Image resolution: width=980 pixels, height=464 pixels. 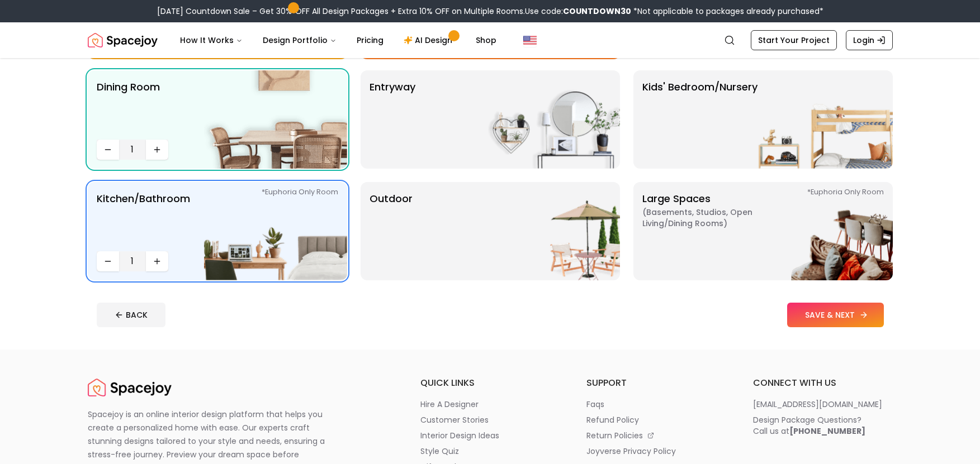 I want to click on p: hire a designer, so click(x=449, y=405).